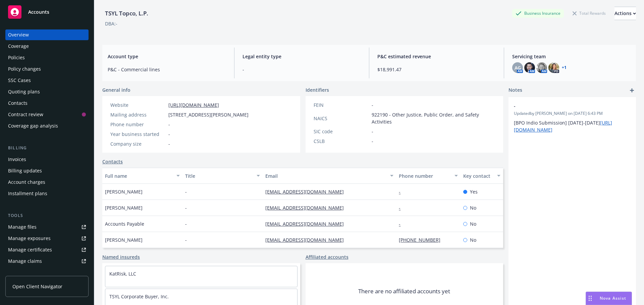 The width and height of the screenshot is (644, 305). What do you see at coordinates (138, 144) in the screenshot?
I see `div: Company size` at bounding box center [138, 144].